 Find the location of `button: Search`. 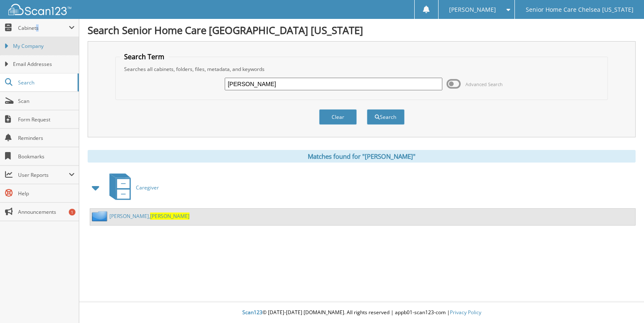

button: Search is located at coordinates (386, 117).